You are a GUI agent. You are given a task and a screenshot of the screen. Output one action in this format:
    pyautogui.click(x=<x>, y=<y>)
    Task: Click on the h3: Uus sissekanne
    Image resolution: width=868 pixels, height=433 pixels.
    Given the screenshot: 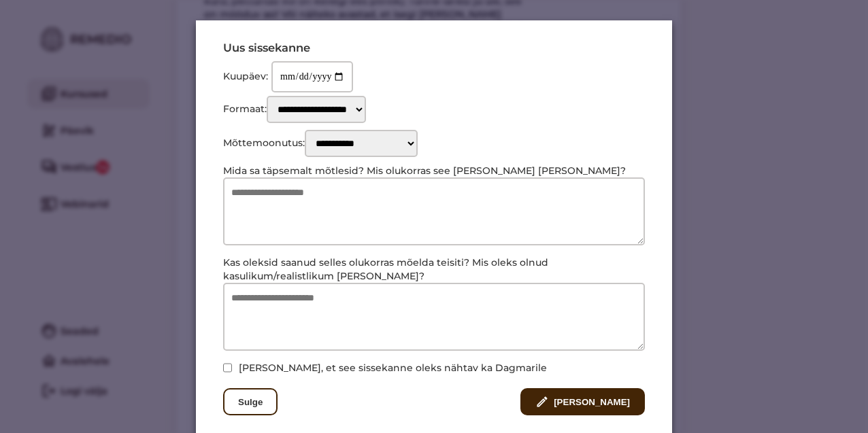 What is the action you would take?
    pyautogui.click(x=434, y=48)
    